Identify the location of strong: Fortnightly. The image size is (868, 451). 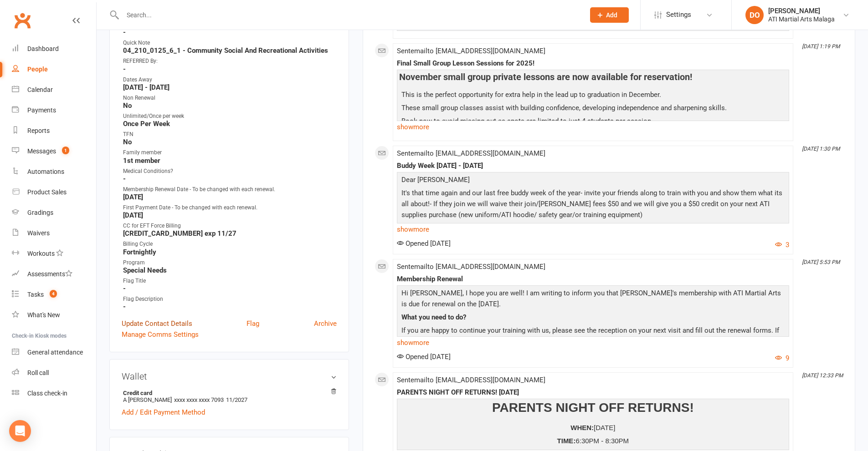
(230, 252).